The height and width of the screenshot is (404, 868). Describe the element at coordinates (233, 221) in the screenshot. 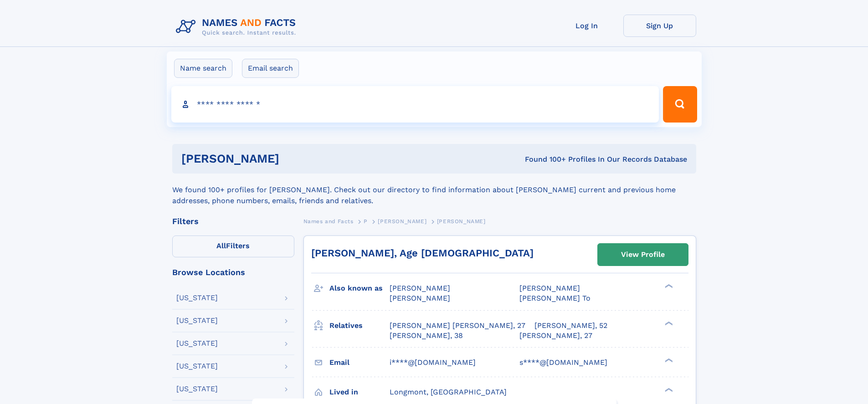

I see `div: Filters` at that location.